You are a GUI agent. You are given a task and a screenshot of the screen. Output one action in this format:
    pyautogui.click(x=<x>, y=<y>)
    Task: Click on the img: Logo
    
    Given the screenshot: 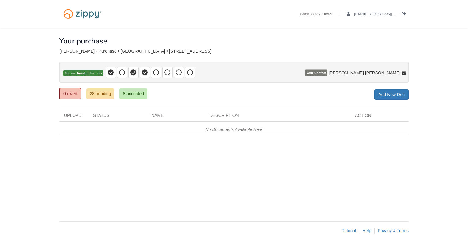 What is the action you would take?
    pyautogui.click(x=82, y=14)
    